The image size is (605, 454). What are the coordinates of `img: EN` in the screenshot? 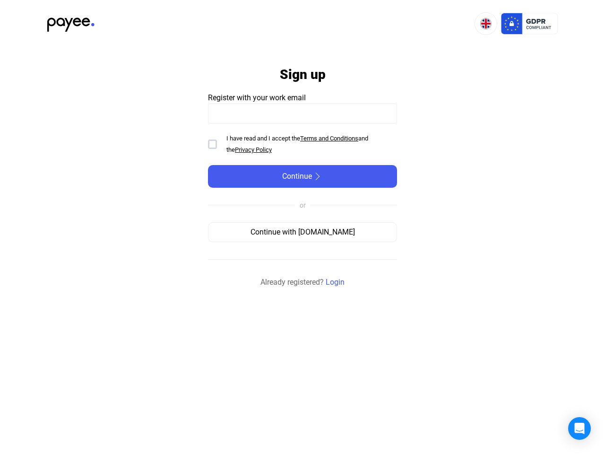 It's located at (486, 24).